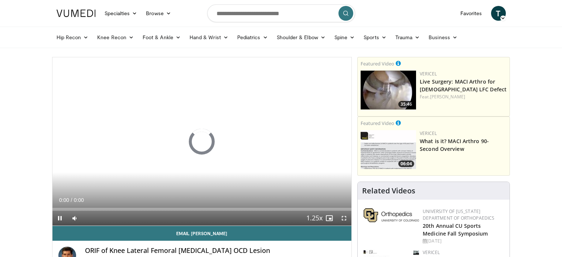 The height and width of the screenshot is (257, 562). I want to click on a: Business, so click(443, 37).